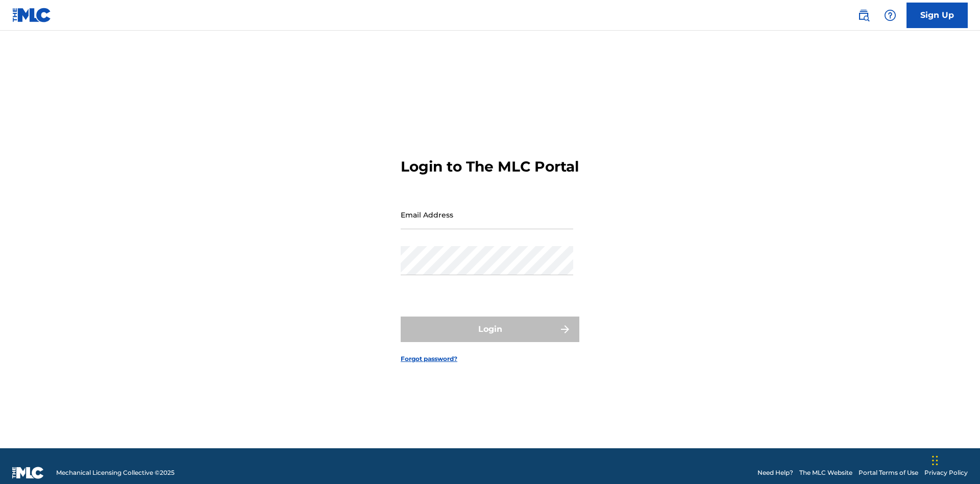 This screenshot has width=980, height=484. I want to click on a: Need Help?, so click(775, 473).